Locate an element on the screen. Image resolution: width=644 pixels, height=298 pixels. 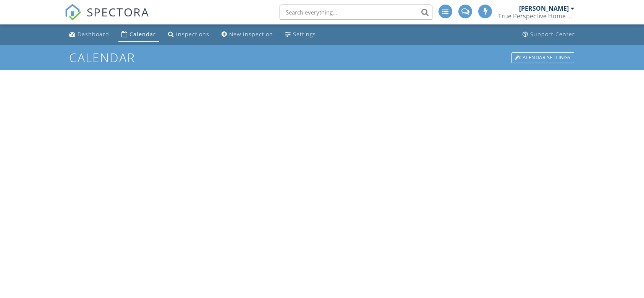
div: New Inspection is located at coordinates (251, 34).